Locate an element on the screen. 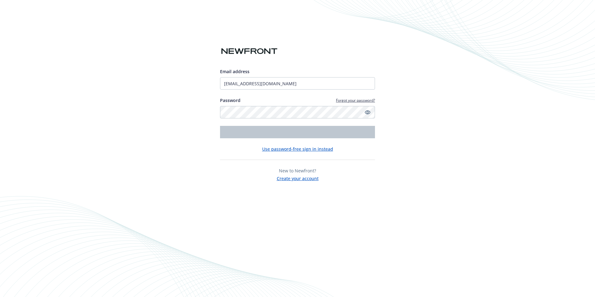 This screenshot has width=595, height=297. span: New to Newfront? is located at coordinates (298, 170).